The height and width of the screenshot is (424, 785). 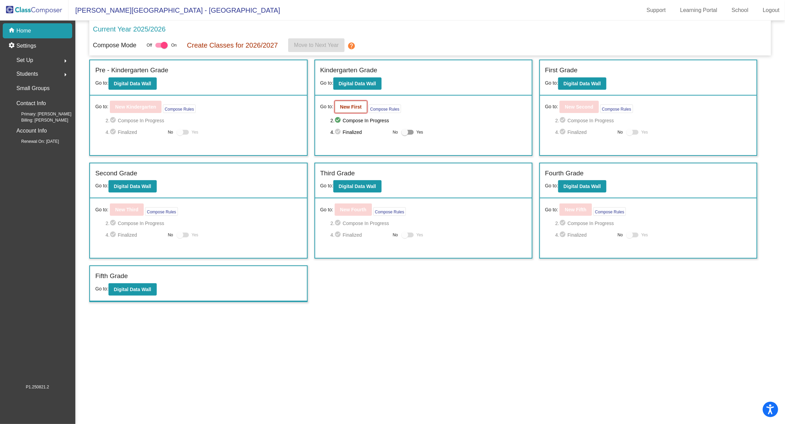 I want to click on b: New Kindergarten, so click(x=136, y=107).